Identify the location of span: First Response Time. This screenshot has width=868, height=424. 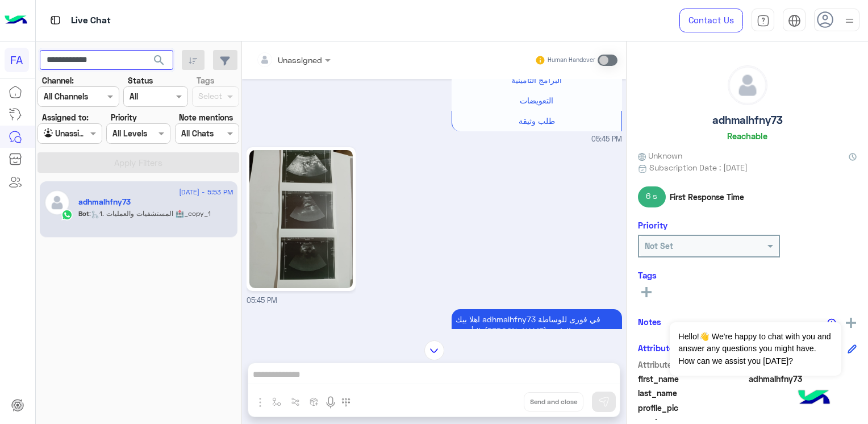
(707, 197).